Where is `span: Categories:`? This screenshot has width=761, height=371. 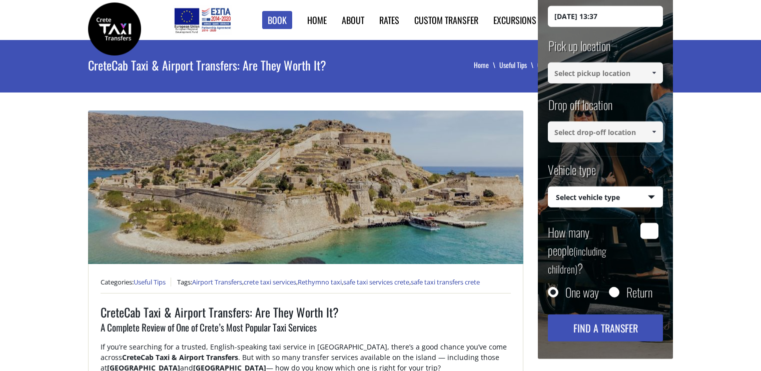
span: Categories: is located at coordinates (136, 282).